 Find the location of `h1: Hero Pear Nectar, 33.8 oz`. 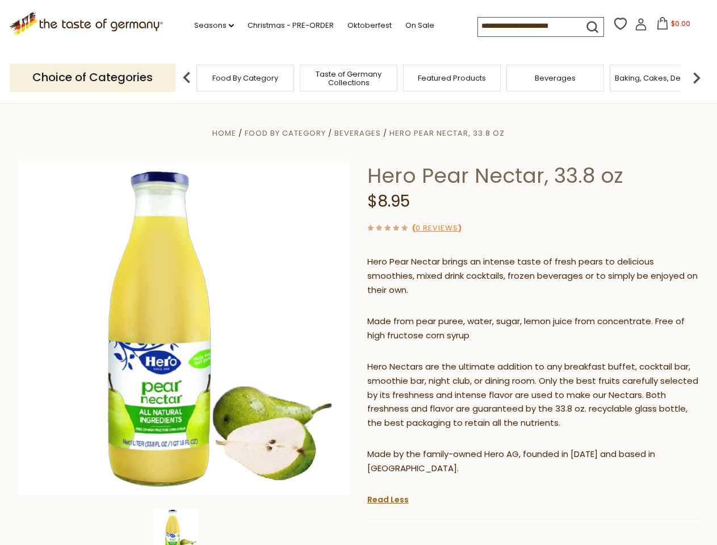

h1: Hero Pear Nectar, 33.8 oz is located at coordinates (533, 175).